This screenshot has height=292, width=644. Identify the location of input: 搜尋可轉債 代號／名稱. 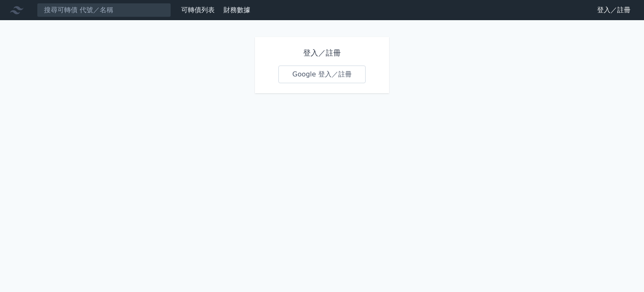
(104, 10).